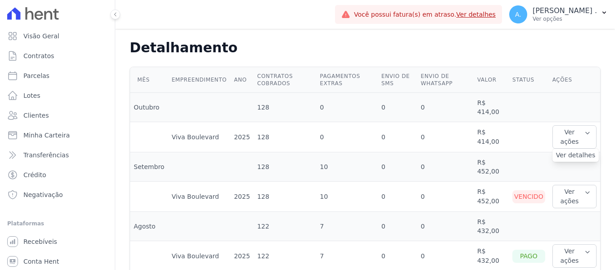  I want to click on td: Outubro, so click(149, 107).